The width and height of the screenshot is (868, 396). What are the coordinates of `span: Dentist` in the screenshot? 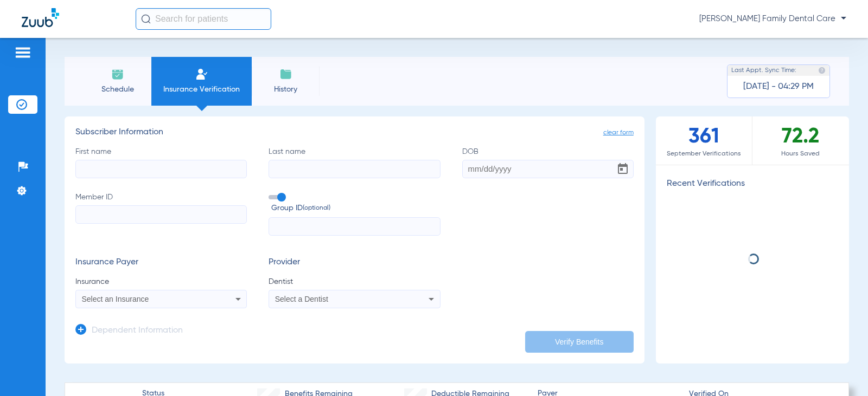 It's located at (354, 282).